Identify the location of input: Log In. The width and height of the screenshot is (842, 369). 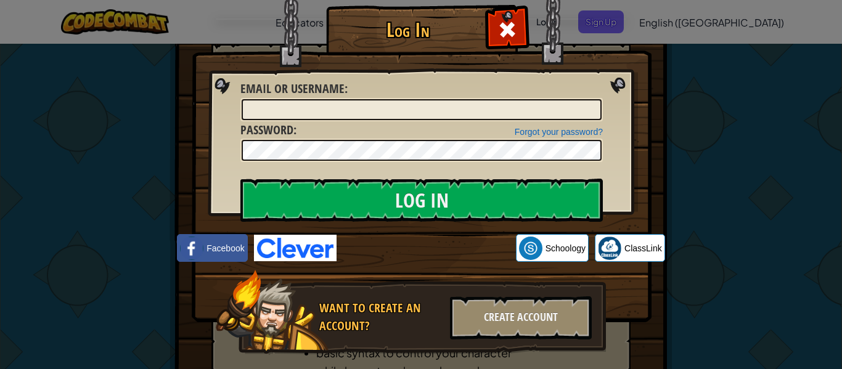
(421, 200).